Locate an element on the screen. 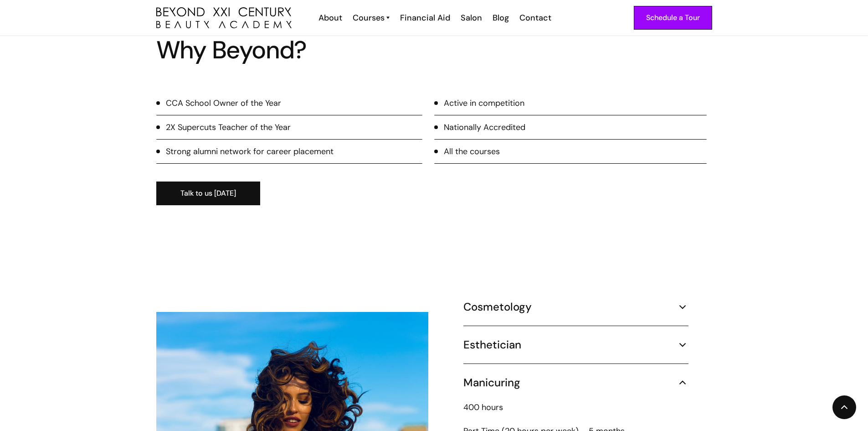 The image size is (868, 431). div: Strong alumni network for career placement is located at coordinates (250, 152).